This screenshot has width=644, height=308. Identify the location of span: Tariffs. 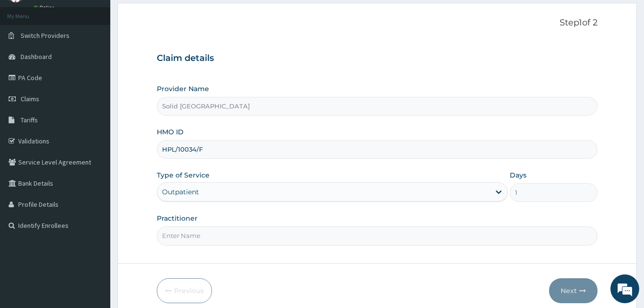
(29, 120).